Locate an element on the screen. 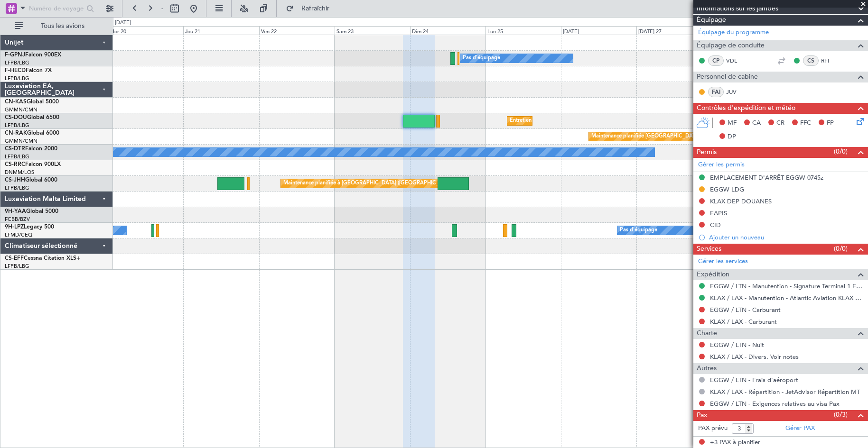 The image size is (868, 448). font: Ajouter un nouveau is located at coordinates (737, 238).